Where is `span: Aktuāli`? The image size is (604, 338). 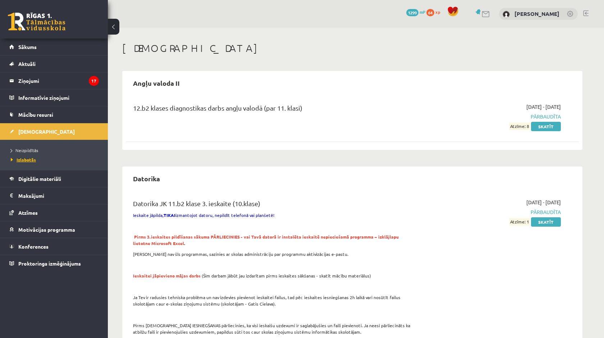
span: Aktuāli is located at coordinates (27, 64).